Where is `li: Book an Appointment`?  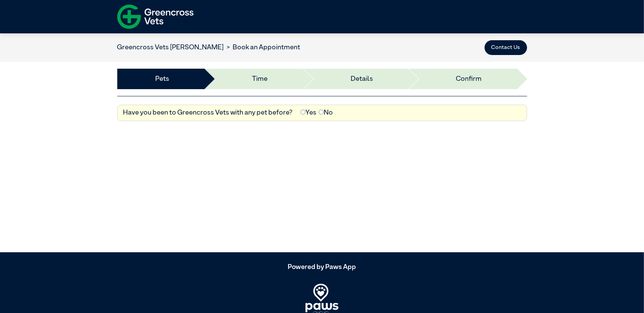
li: Book an Appointment is located at coordinates (261, 48).